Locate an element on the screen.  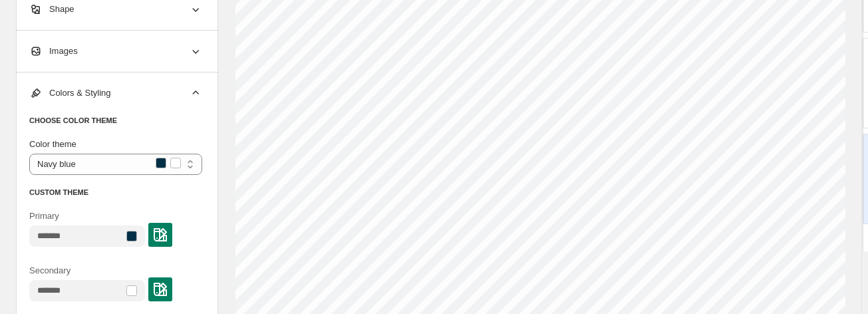
span: Secondary is located at coordinates (50, 271).